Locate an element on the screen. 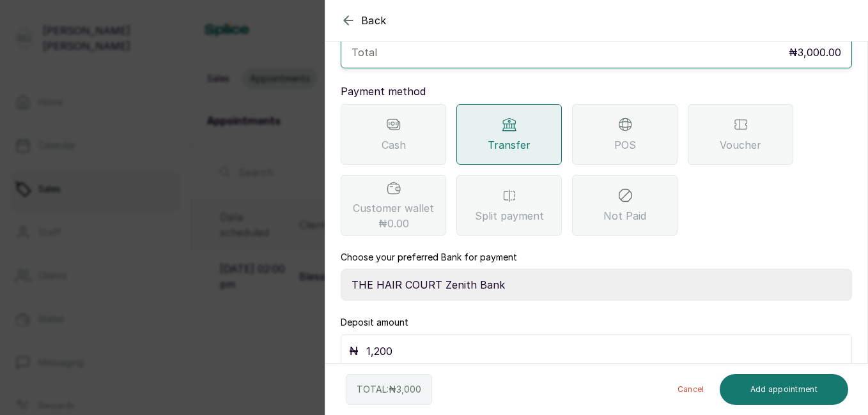 The image size is (868, 415). p: Payment method is located at coordinates (597, 91).